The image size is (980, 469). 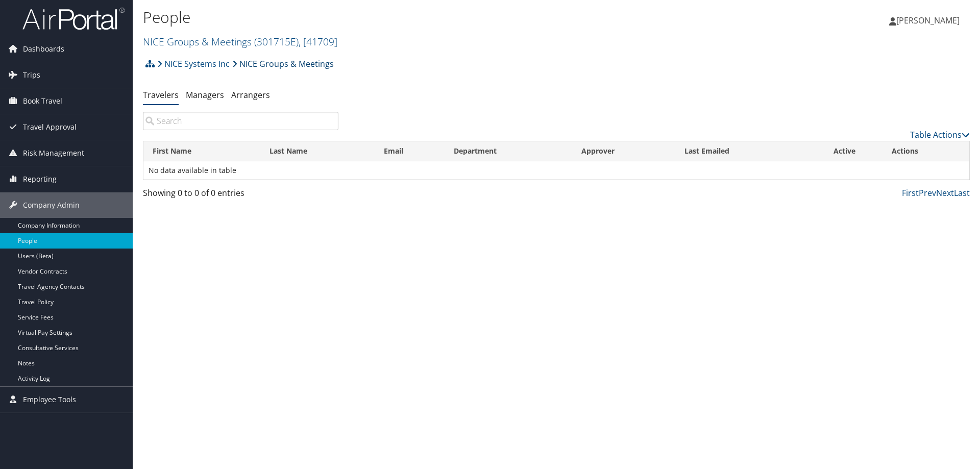 What do you see at coordinates (241, 121) in the screenshot?
I see `input: Search` at bounding box center [241, 121].